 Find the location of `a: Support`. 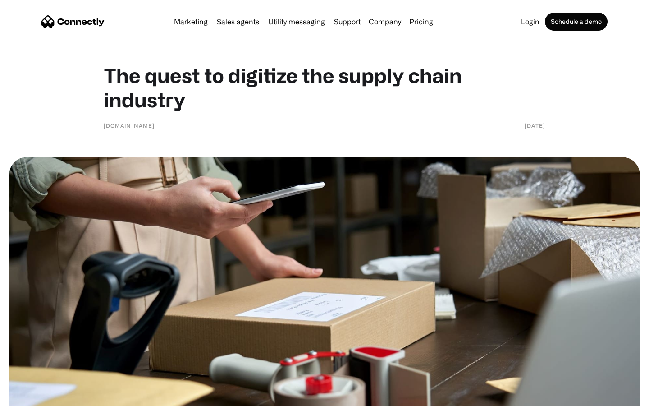

a: Support is located at coordinates (347, 22).